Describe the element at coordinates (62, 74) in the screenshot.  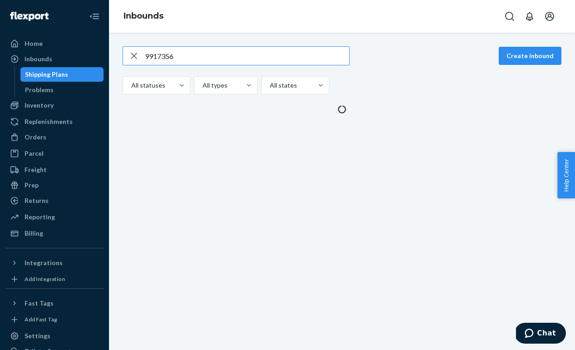
I see `a: Shipping Plans` at that location.